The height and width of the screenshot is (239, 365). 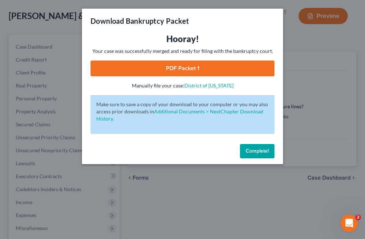 I want to click on h3: Hooray!, so click(x=183, y=39).